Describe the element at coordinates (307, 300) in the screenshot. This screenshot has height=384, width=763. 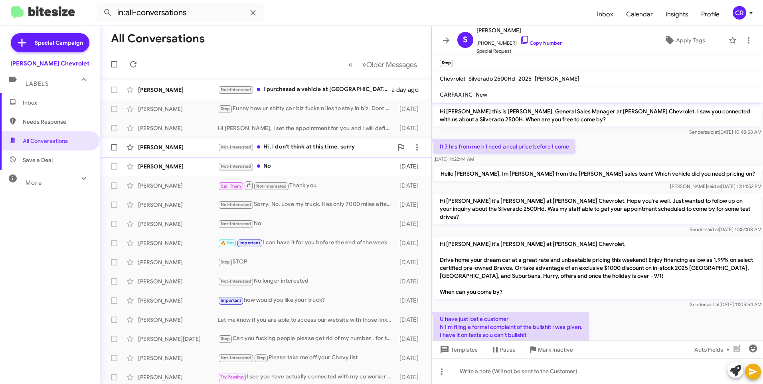
I see `div: how would you like your truck?` at that location.